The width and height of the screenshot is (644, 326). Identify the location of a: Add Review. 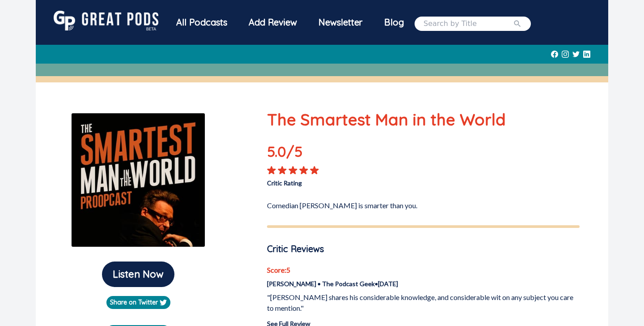
(273, 22).